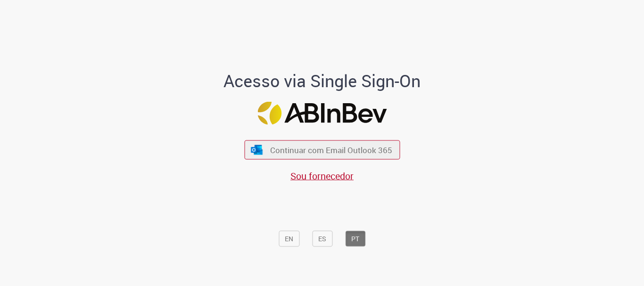 The width and height of the screenshot is (644, 286). I want to click on button: PT, so click(355, 239).